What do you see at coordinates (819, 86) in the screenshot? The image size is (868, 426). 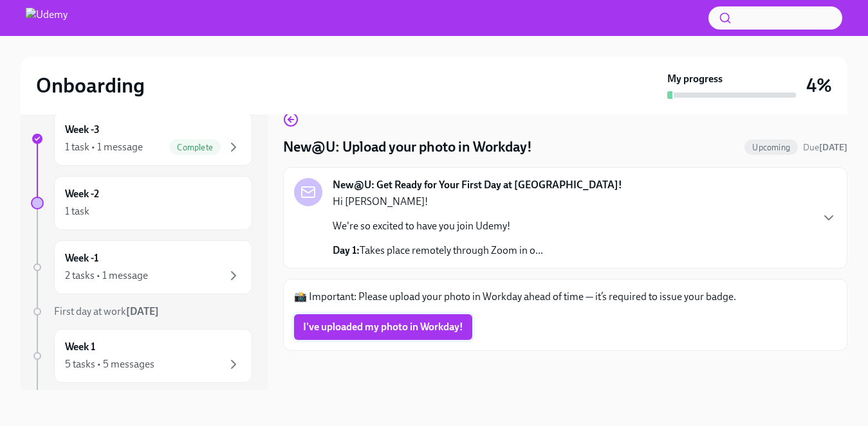 I see `h3: 4%` at bounding box center [819, 86].